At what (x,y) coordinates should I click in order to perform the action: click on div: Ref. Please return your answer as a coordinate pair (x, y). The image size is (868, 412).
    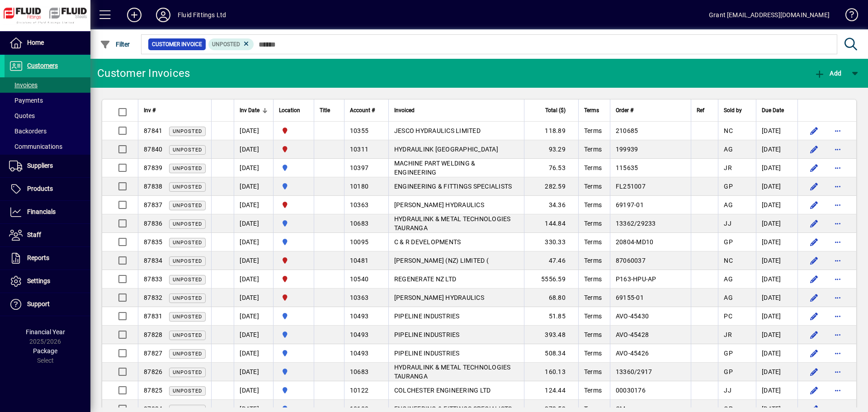
    Looking at the image, I should click on (704, 110).